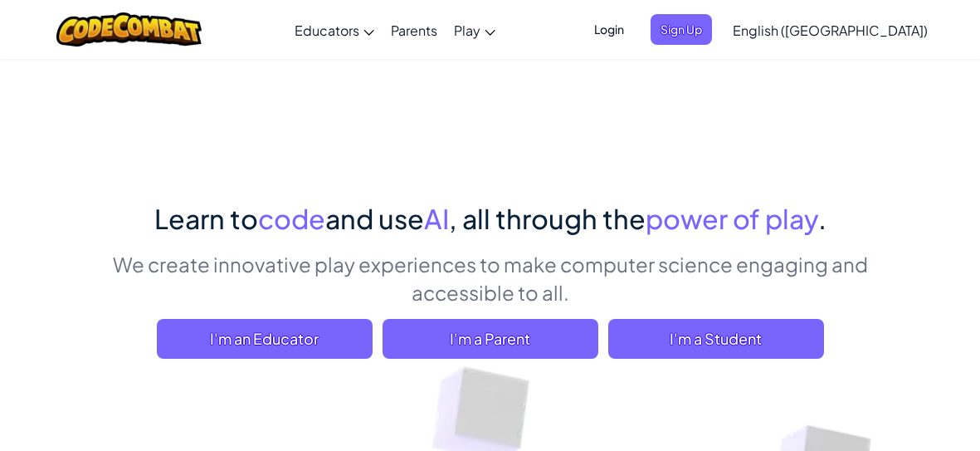  Describe the element at coordinates (474, 30) in the screenshot. I see `a: Play` at that location.